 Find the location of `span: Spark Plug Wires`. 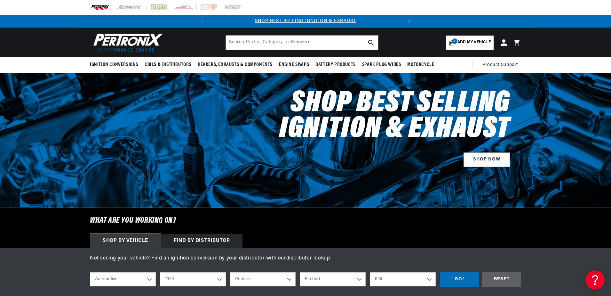

span: Spark Plug Wires is located at coordinates (382, 65).